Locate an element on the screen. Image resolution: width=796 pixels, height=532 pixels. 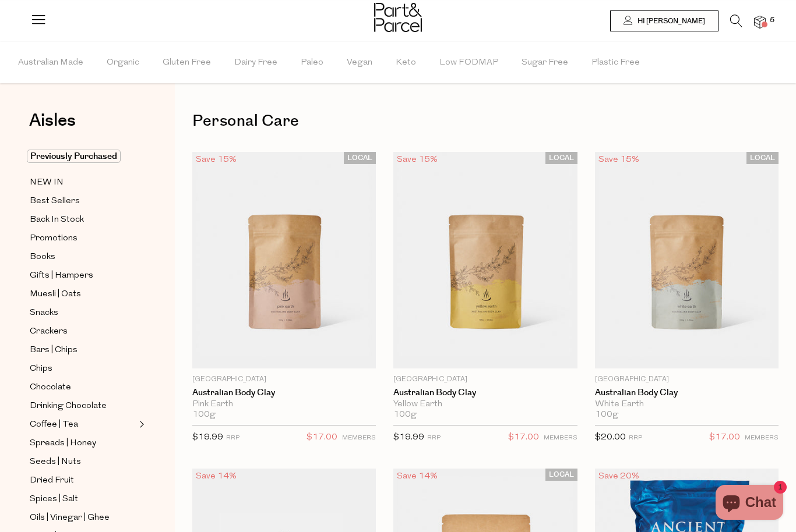
span: Dairy Free is located at coordinates (256, 63).